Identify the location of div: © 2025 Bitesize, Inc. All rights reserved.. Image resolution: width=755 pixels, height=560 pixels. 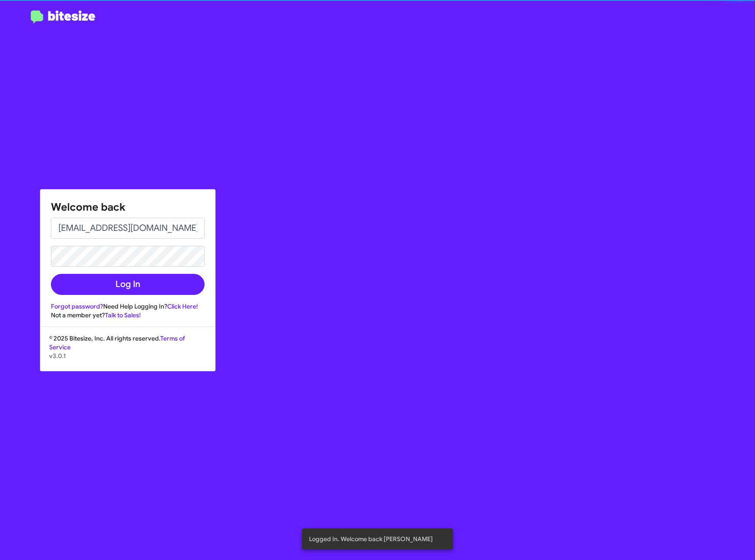
(128, 353).